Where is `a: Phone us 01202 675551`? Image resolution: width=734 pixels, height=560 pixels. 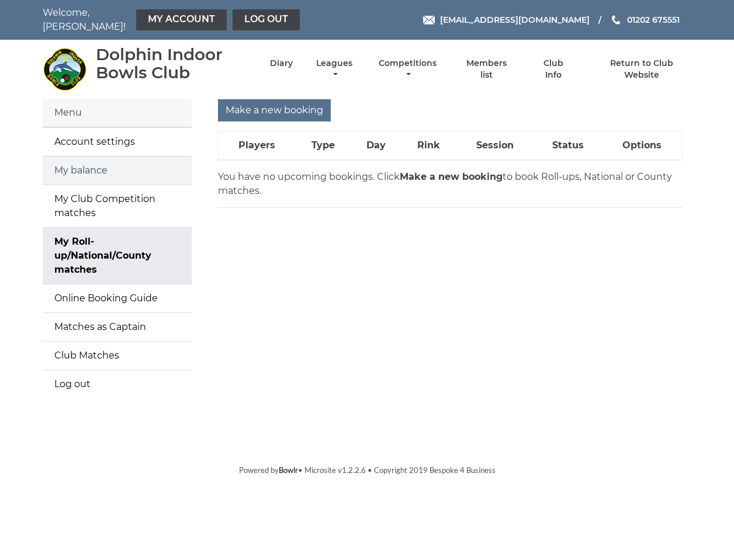 a: Phone us 01202 675551 is located at coordinates (645, 20).